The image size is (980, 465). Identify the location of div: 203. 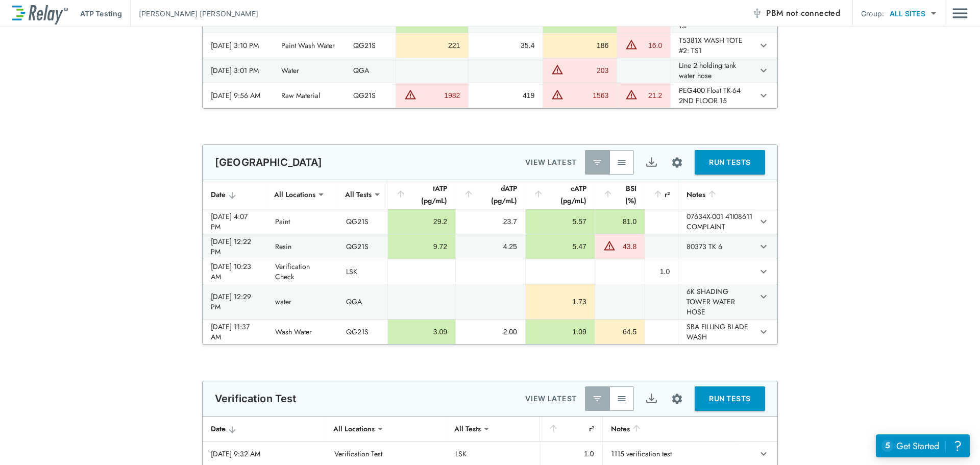
(587, 70).